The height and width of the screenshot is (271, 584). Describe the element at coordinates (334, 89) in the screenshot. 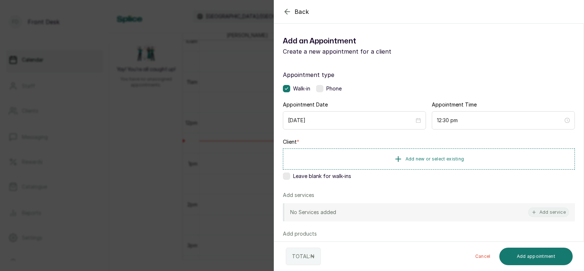

I see `span: Phone` at that location.